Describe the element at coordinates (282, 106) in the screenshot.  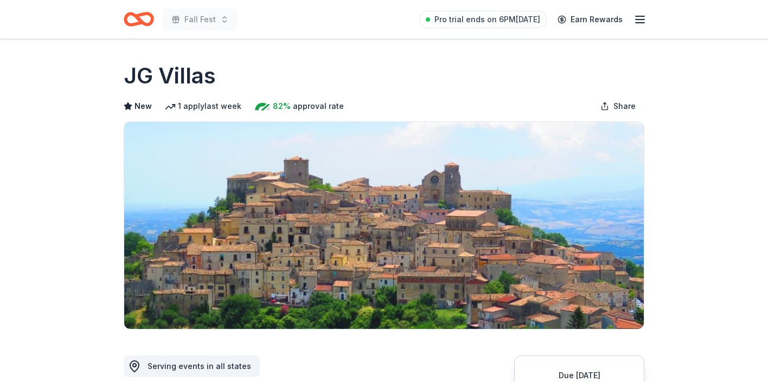
I see `span: 82%` at that location.